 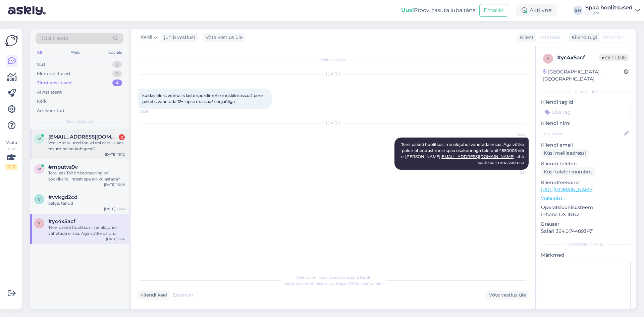 I want to click on p: Vaata edasi ..., so click(x=586, y=198).